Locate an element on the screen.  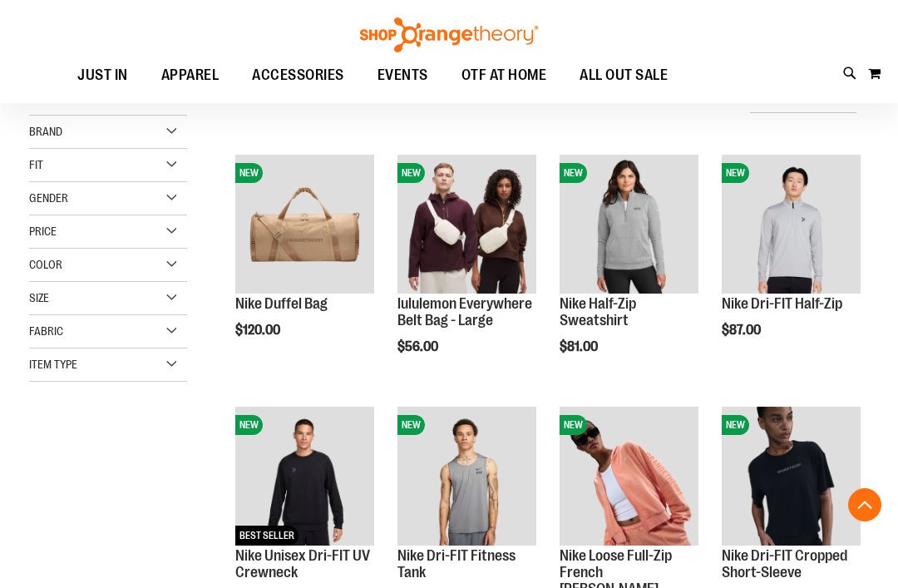
span: BEST SELLER is located at coordinates (267, 535).